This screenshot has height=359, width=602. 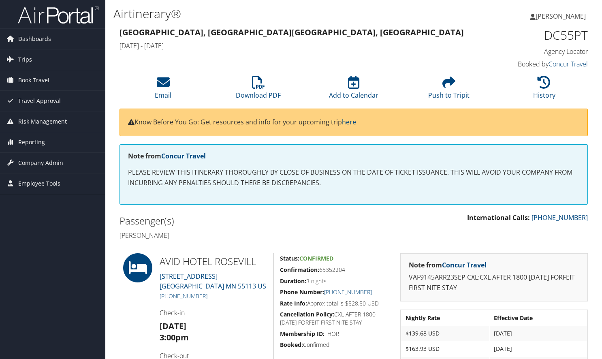 I want to click on span: Travel Approval, so click(x=39, y=101).